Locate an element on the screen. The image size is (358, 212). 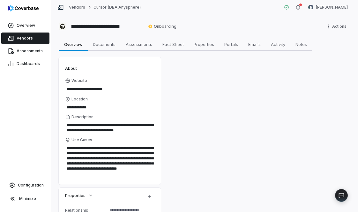
span: Emails is located at coordinates (254, 44).